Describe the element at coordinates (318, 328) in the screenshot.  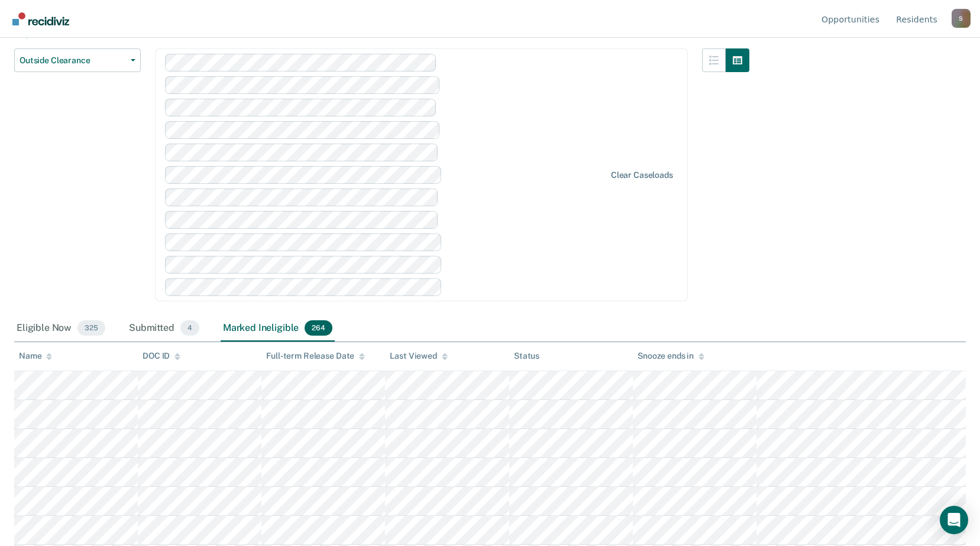
I see `span: 264` at that location.